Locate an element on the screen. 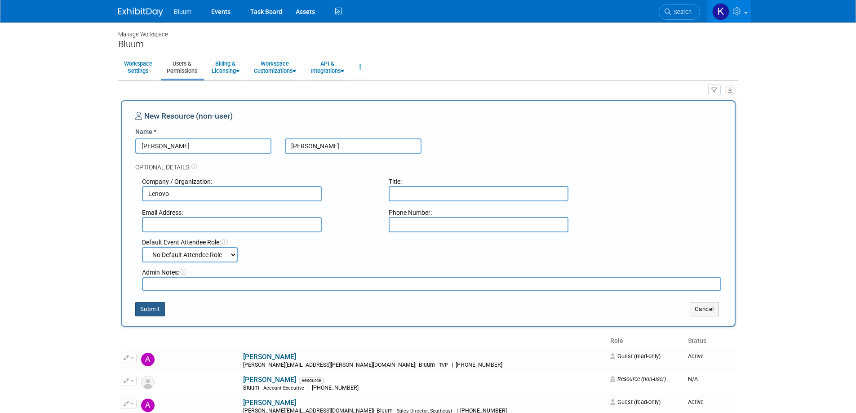 This screenshot has height=413, width=856. th: Role is located at coordinates (646, 341).